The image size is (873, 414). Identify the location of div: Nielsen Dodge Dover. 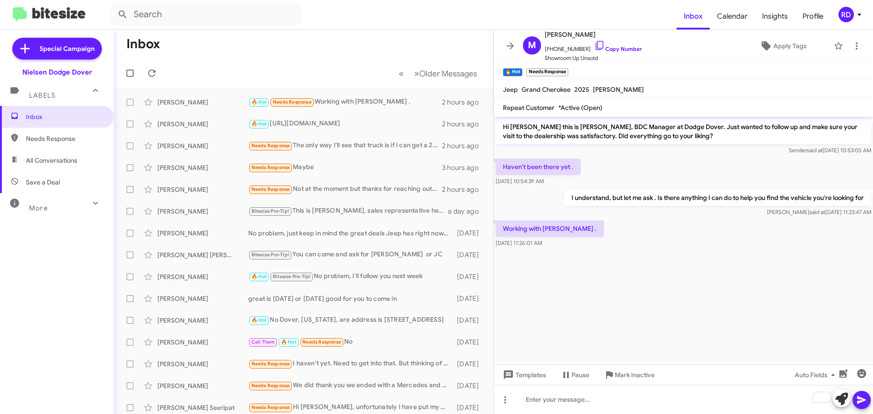
(57, 72).